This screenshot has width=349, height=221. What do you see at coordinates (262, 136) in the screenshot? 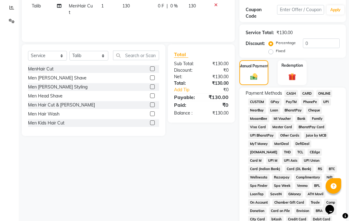
I see `span: UPI BharatPay` at bounding box center [262, 136].